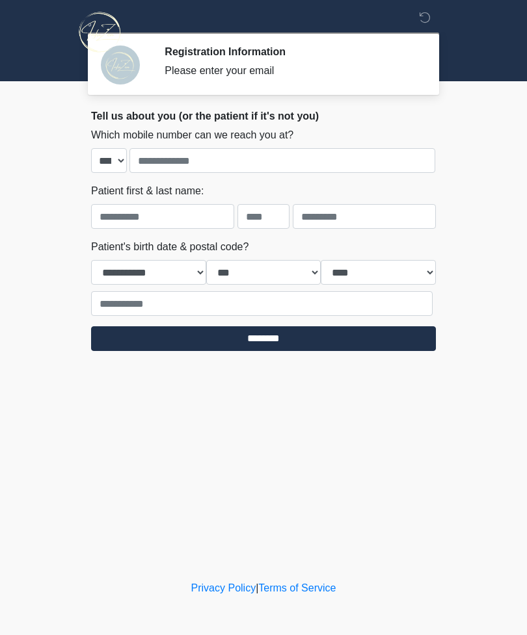 The height and width of the screenshot is (635, 527). Describe the element at coordinates (170, 247) in the screenshot. I see `label: Patient's birth date & postal code?` at that location.